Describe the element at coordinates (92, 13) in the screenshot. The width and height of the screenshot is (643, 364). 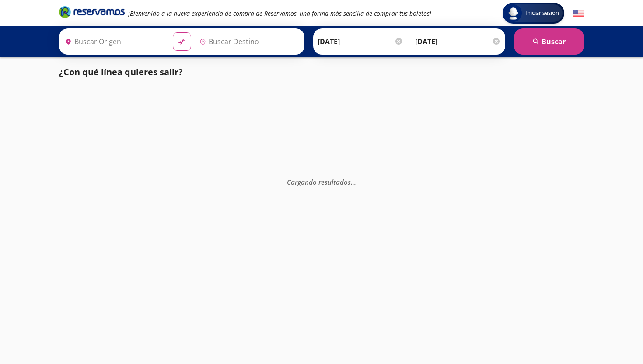
I see `a: Brand Logo` at that location.